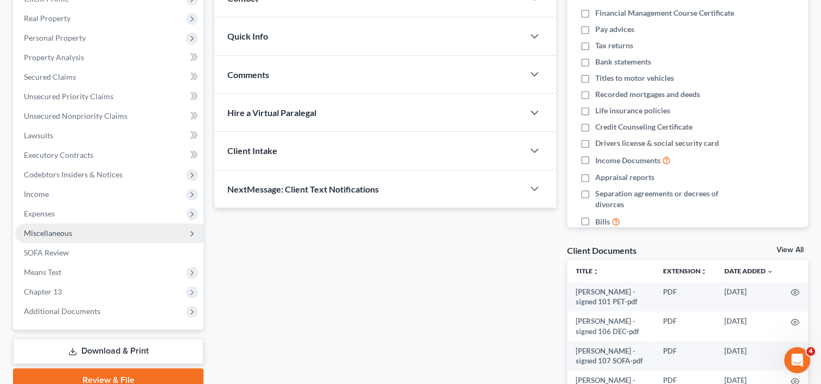 The image size is (821, 384). I want to click on i: expand_more, so click(770, 272).